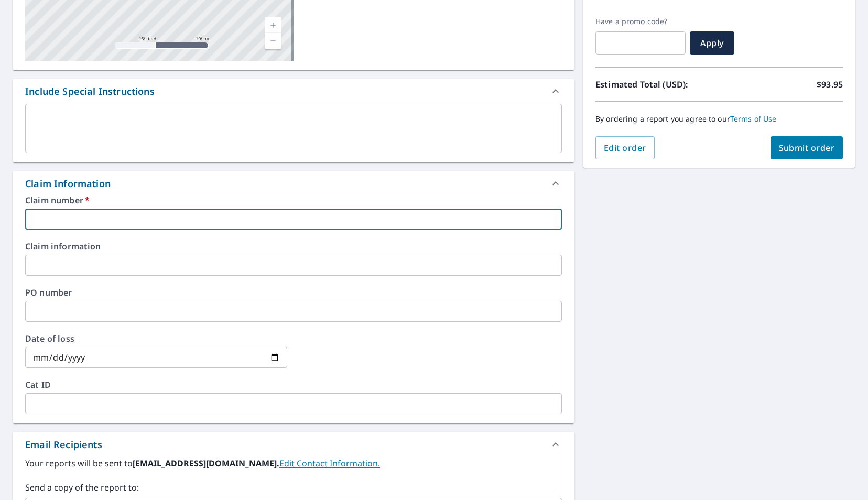 This screenshot has height=500, width=868. What do you see at coordinates (294, 293) in the screenshot?
I see `label: PO number` at bounding box center [294, 293].